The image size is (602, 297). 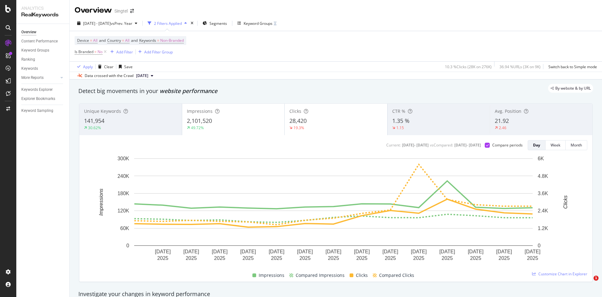 What do you see at coordinates (84, 51) in the screenshot?
I see `span: Is Branded` at bounding box center [84, 51].